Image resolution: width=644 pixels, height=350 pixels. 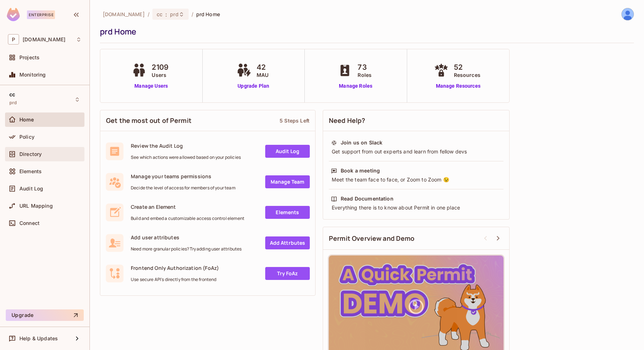 I want to click on div: prd Home, so click(x=365, y=31).